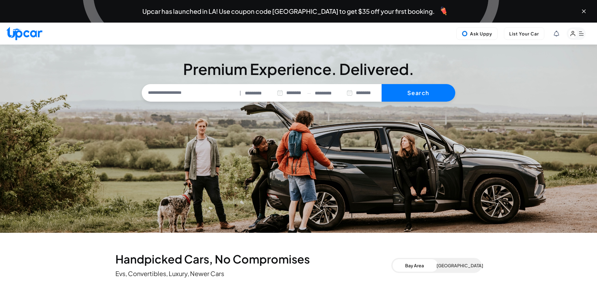 This screenshot has height=288, width=597. Describe the element at coordinates (24, 33) in the screenshot. I see `img: Upcar Logo` at that location.